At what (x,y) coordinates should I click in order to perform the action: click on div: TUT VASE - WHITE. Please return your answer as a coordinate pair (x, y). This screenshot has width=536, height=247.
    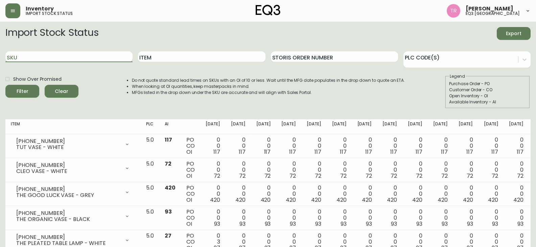
    Looking at the image, I should click on (68, 147).